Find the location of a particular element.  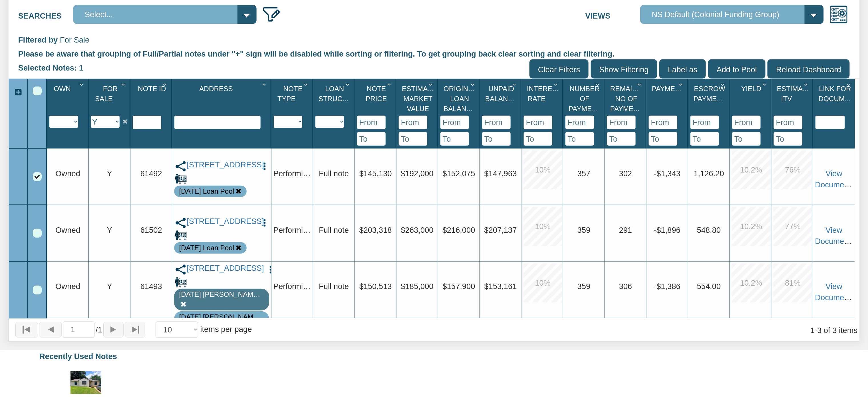

span: For Sale is located at coordinates (106, 94).